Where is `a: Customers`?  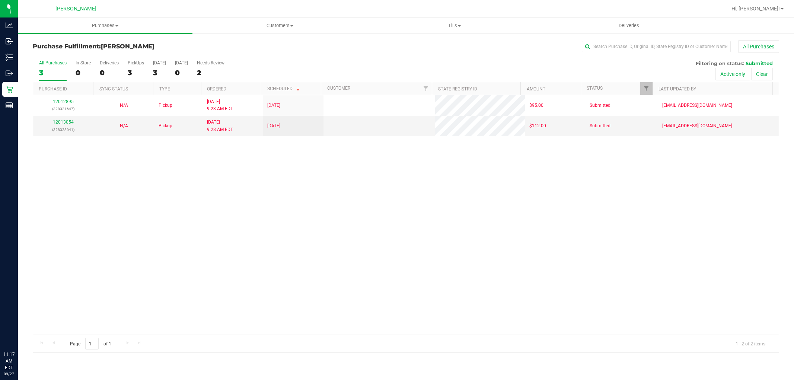
a: Customers is located at coordinates (279, 26).